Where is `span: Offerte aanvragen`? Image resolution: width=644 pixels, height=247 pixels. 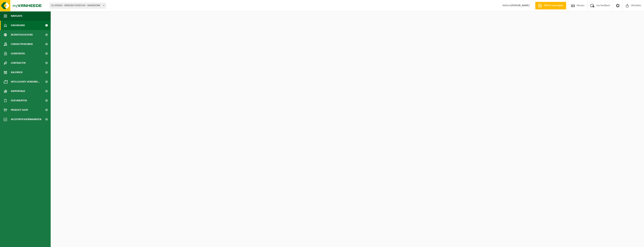
span: Offerte aanvragen is located at coordinates (554, 6).